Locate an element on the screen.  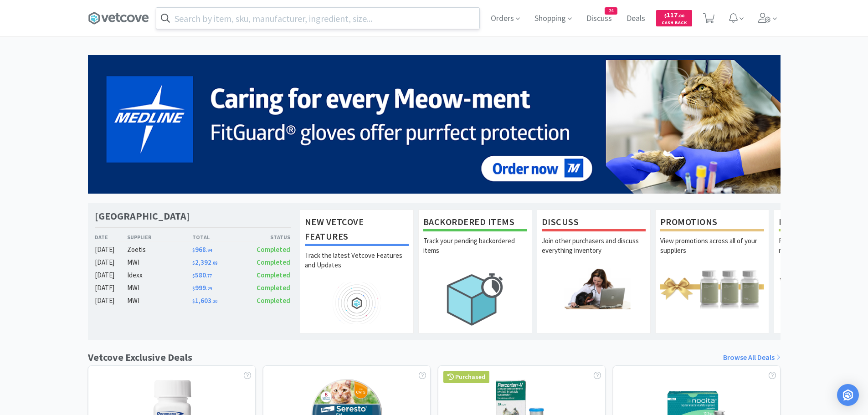
img: hero_discuss.png is located at coordinates (594, 288).